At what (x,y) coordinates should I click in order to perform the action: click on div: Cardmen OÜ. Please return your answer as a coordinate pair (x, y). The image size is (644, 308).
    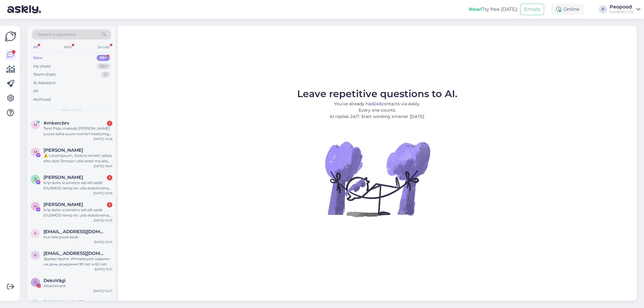
    Looking at the image, I should click on (622, 12).